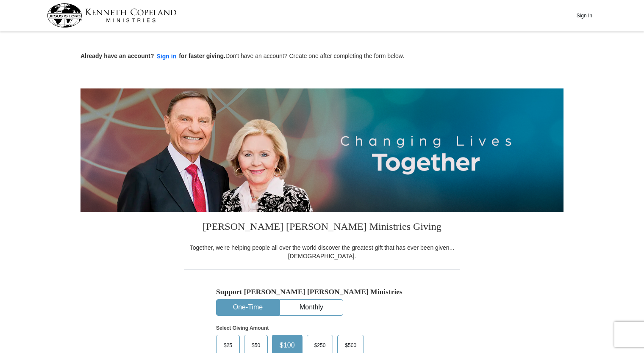 The width and height of the screenshot is (644, 353). Describe the element at coordinates (584, 15) in the screenshot. I see `button: Sign In` at that location.